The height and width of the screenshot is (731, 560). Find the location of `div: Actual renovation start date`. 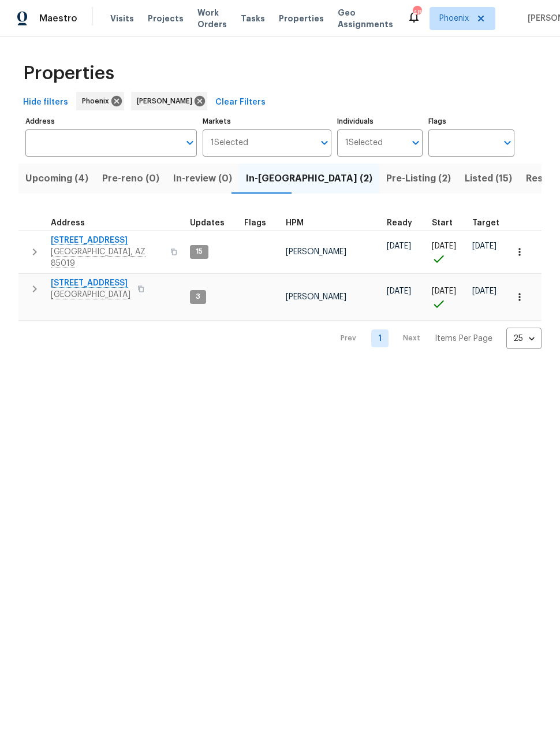

div: Actual renovation start date is located at coordinates (448, 223).